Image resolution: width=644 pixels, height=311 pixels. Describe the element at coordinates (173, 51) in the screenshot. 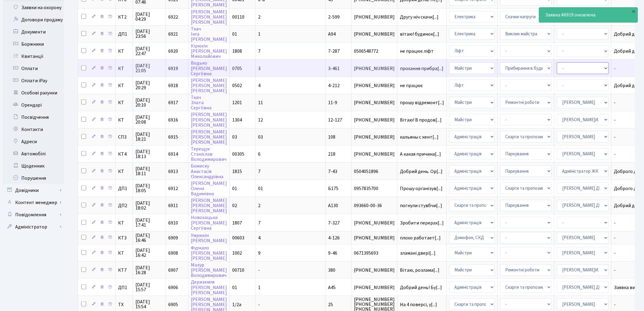

I see `span: 6920` at that location.